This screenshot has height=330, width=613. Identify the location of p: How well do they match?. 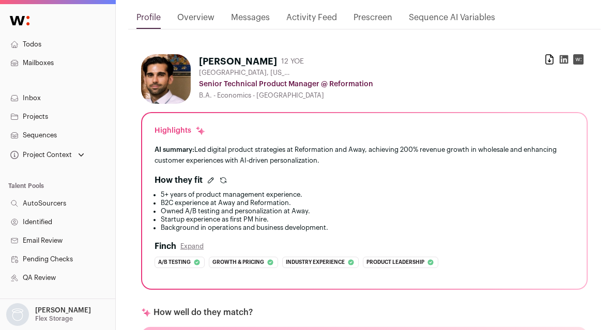
(203, 313).